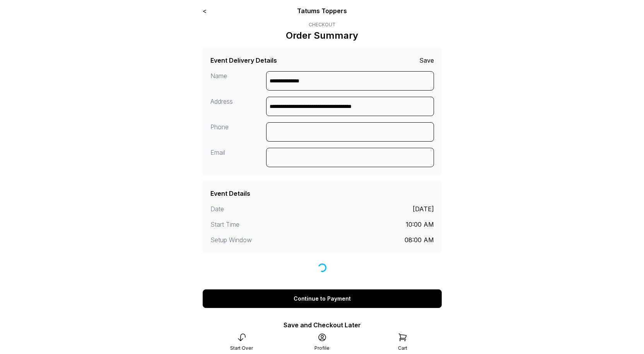 Image resolution: width=644 pixels, height=354 pixels. Describe the element at coordinates (322, 299) in the screenshot. I see `div: Continue to Payment` at that location.